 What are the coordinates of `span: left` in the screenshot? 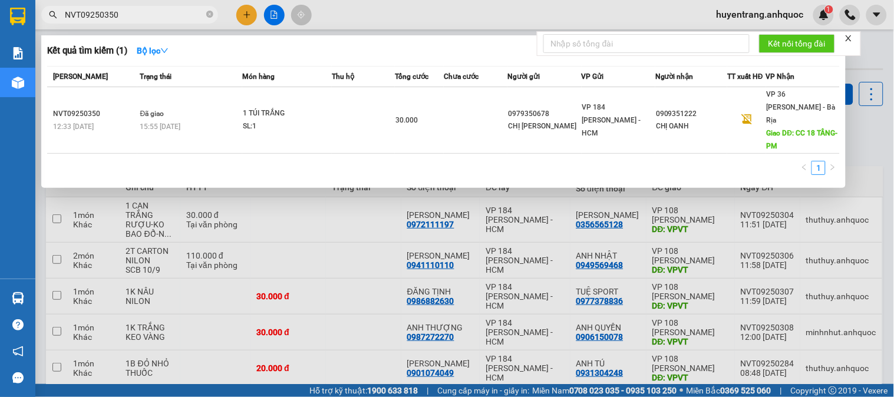 It's located at (805, 167).